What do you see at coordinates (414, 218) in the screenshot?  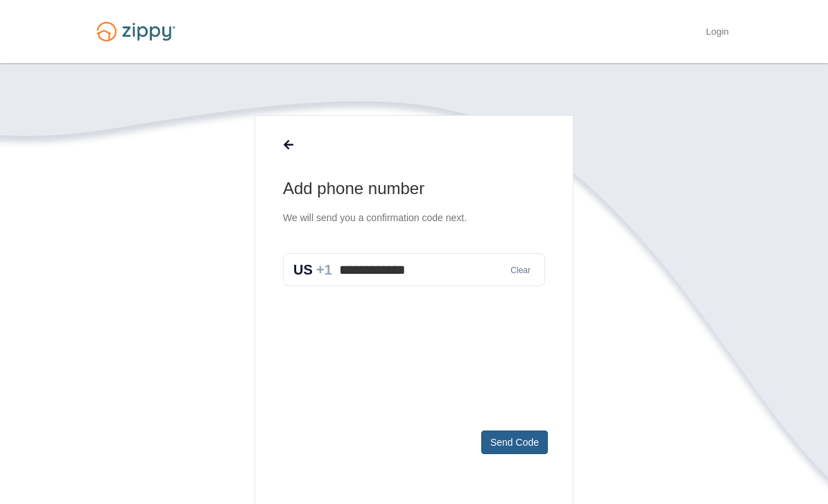 I see `p: We will send you a confirmation code next.` at bounding box center [414, 218].